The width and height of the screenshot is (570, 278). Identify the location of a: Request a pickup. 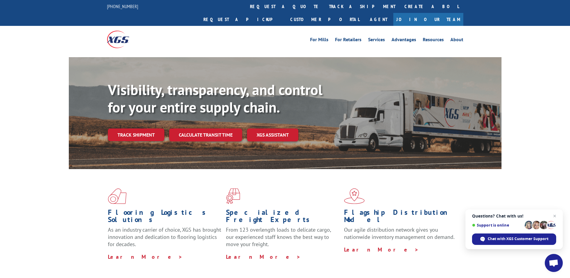
(242, 19).